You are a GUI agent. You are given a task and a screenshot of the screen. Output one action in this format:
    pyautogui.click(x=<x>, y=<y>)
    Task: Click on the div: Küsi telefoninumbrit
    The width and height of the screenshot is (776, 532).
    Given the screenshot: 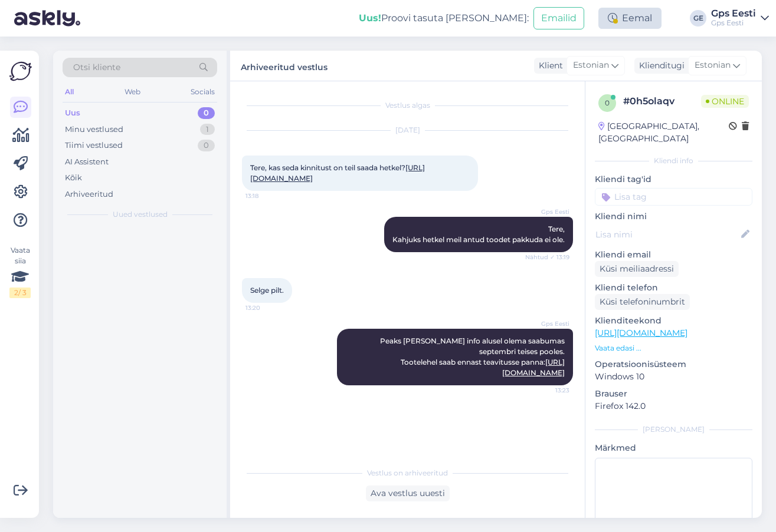 What is the action you would take?
    pyautogui.click(x=642, y=302)
    